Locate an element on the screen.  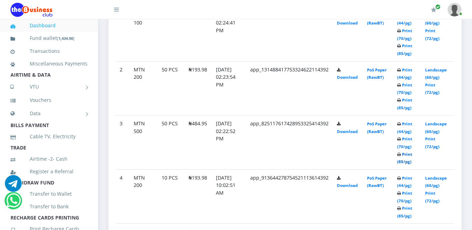
b: 1,434.90 is located at coordinates (66, 38).